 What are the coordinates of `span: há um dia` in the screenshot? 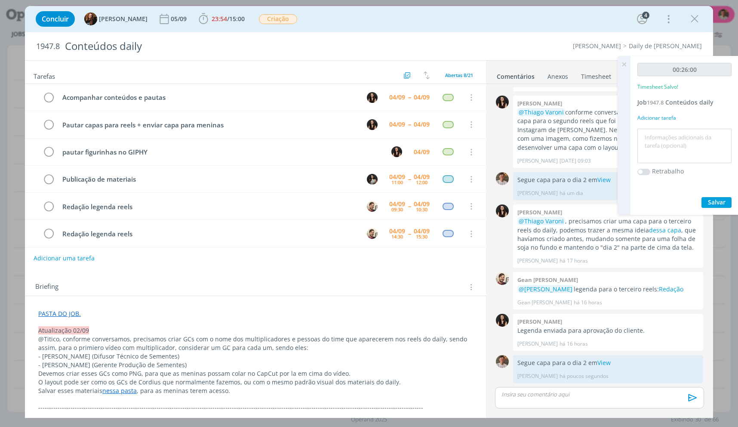 It's located at (571, 193).